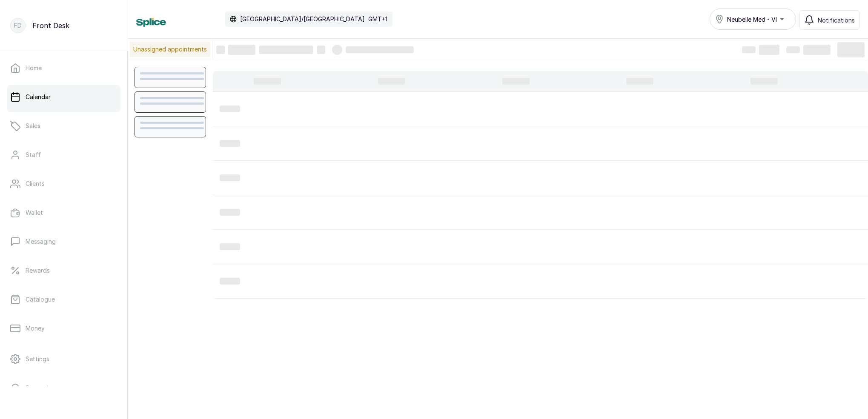 This screenshot has width=868, height=419. I want to click on span: Notifications, so click(836, 20).